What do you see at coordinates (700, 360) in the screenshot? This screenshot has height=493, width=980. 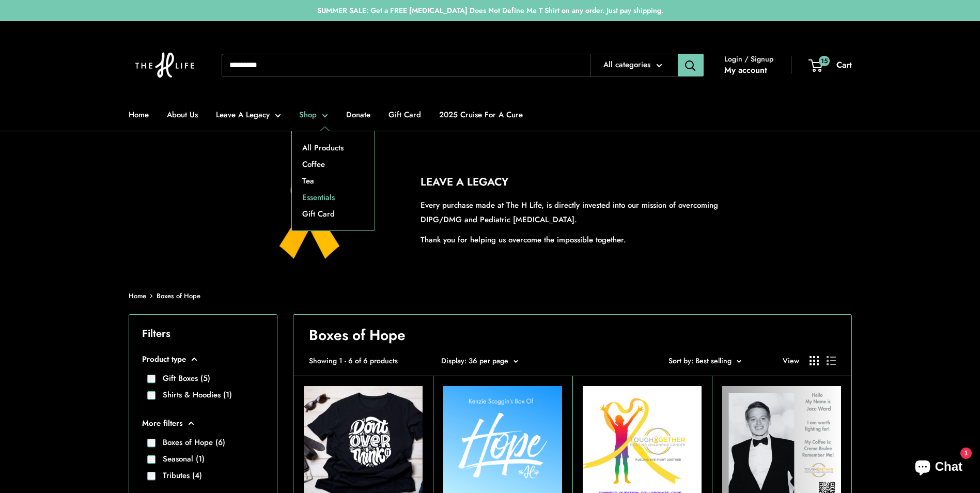 I see `span: Sort by: Best selling` at bounding box center [700, 360].